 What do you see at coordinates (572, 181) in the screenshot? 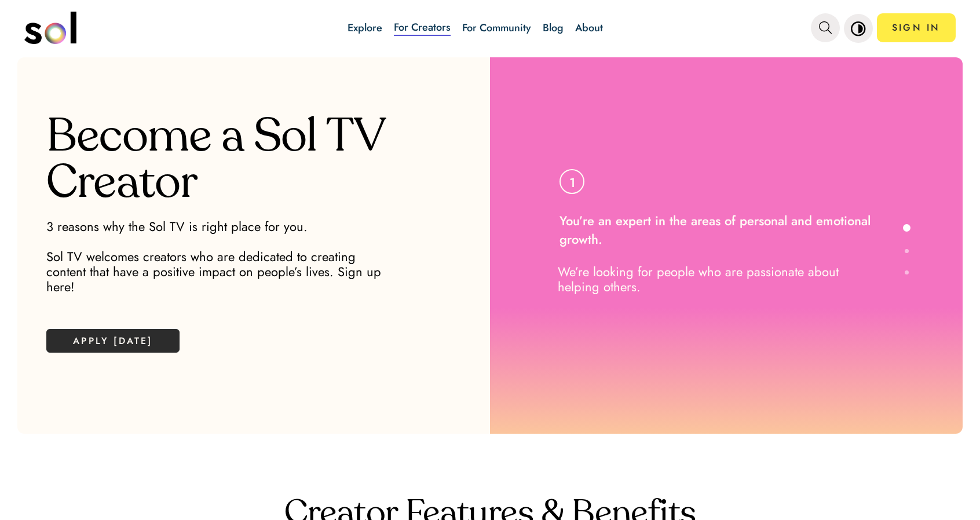
I see `div: 1` at bounding box center [572, 181].